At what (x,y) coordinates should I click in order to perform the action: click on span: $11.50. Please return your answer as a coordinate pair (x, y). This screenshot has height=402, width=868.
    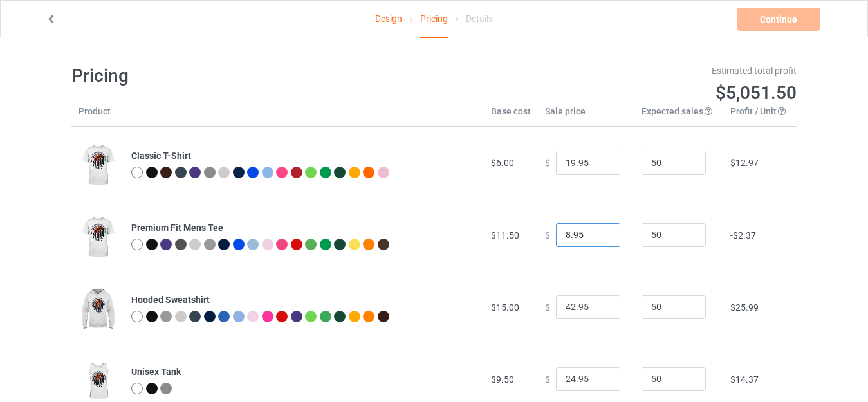
    Looking at the image, I should click on (505, 235).